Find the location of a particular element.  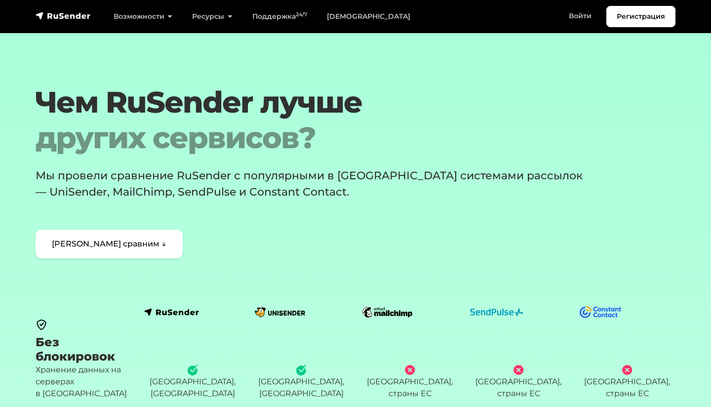

span: других сервисов? is located at coordinates (328, 138).